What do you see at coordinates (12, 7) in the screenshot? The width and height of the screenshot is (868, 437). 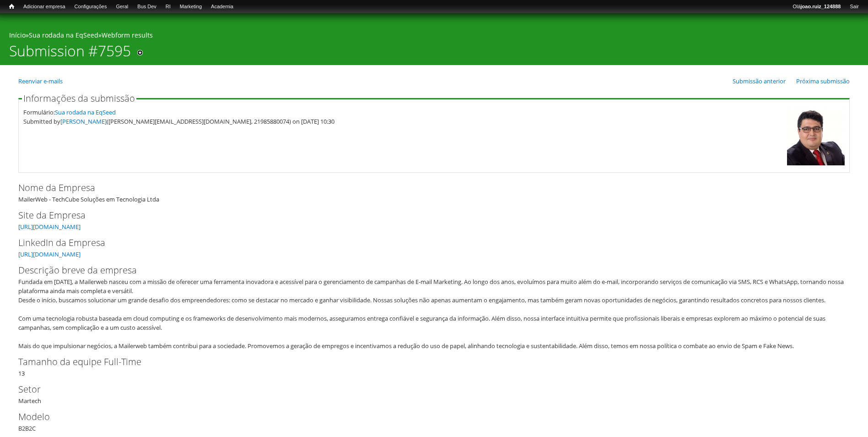 I see `span: Início` at bounding box center [12, 7].